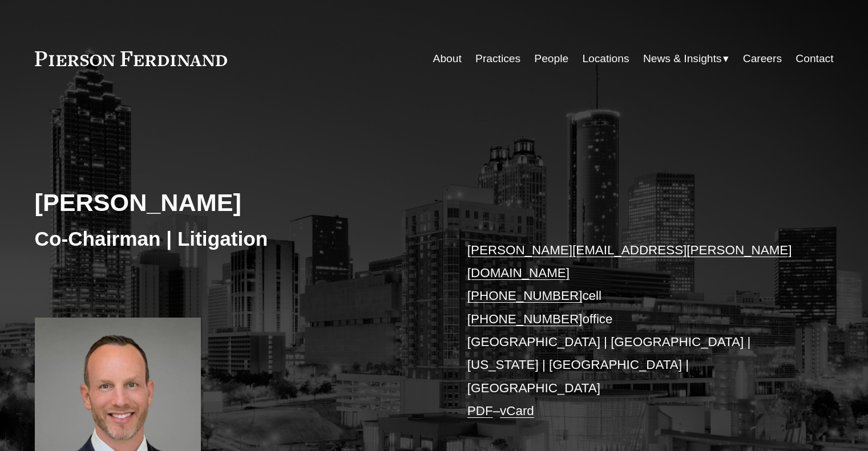 Image resolution: width=868 pixels, height=451 pixels. What do you see at coordinates (686, 59) in the screenshot?
I see `a: folder dropdown` at bounding box center [686, 59].